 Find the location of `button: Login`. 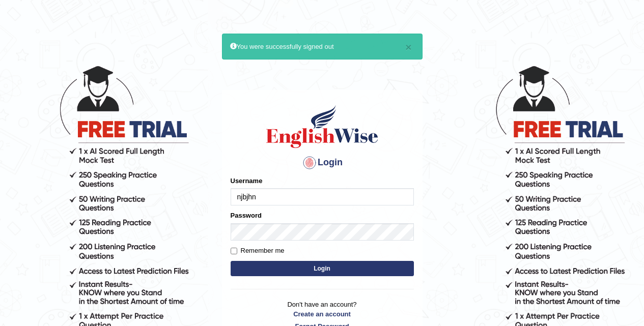

button: Login is located at coordinates (322, 269).